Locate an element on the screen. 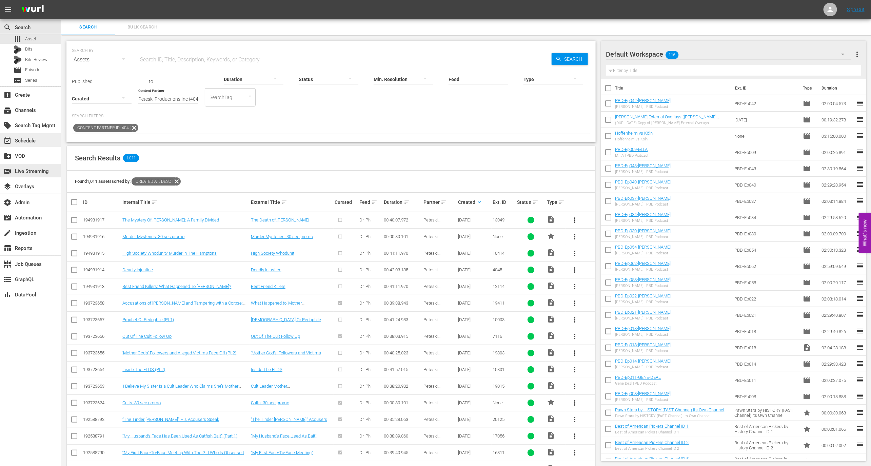 The image size is (871, 466). div: 194931917 is located at coordinates (102, 220).